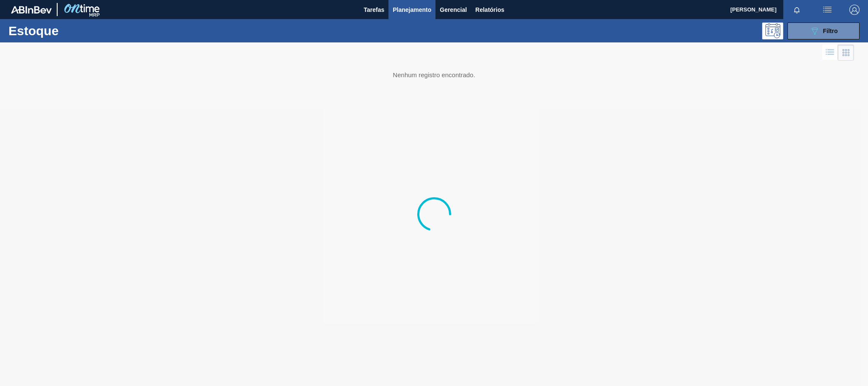 This screenshot has height=386, width=868. Describe the element at coordinates (824, 31) in the screenshot. I see `button: Filtro` at that location.